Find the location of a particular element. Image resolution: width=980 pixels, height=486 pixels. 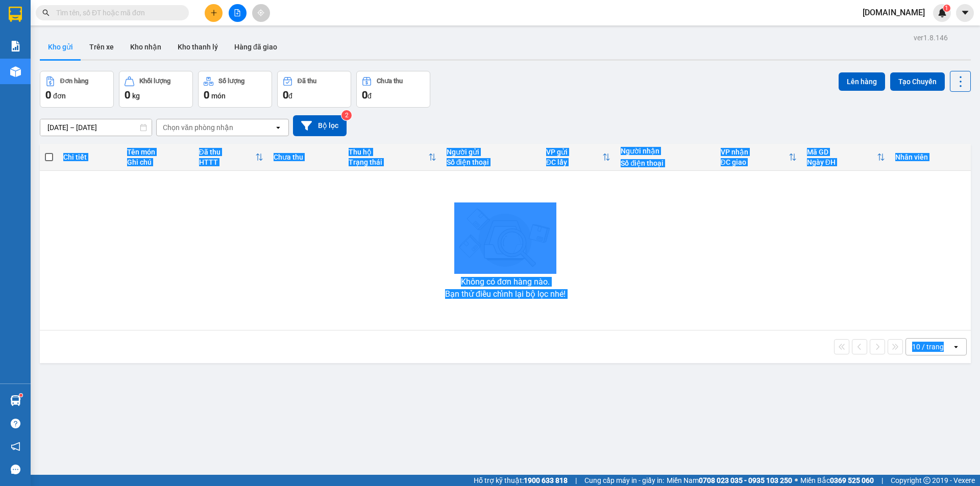

div: Người nhận is located at coordinates (665, 151).